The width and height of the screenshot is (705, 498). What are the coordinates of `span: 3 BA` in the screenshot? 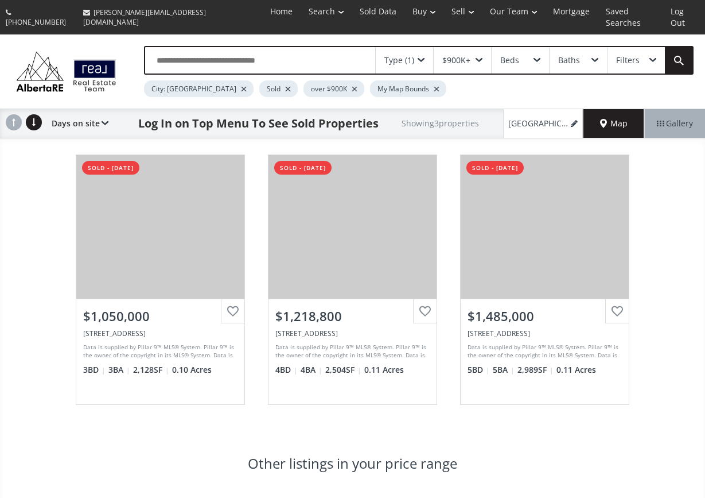 It's located at (119, 370).